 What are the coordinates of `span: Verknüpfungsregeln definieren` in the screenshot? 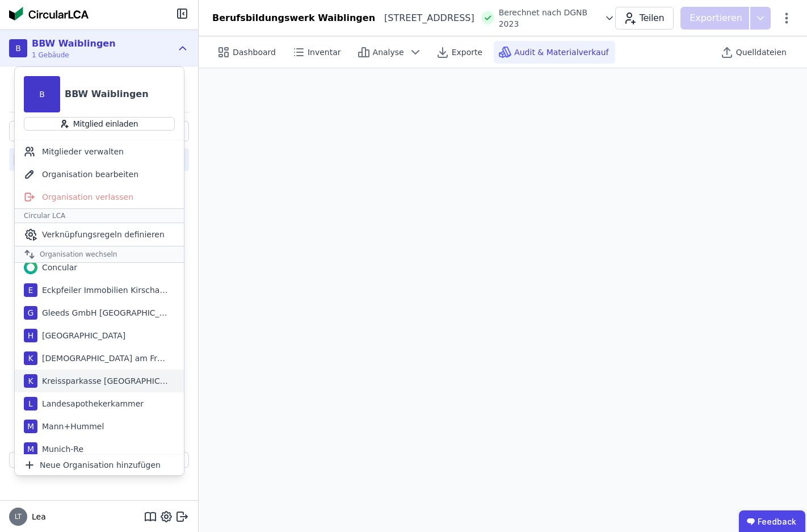 It's located at (104, 234).